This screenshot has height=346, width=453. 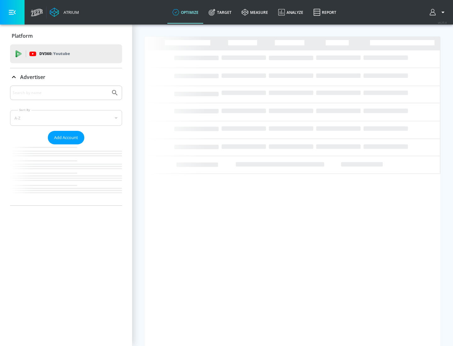 I want to click on p: DV360:, so click(x=54, y=54).